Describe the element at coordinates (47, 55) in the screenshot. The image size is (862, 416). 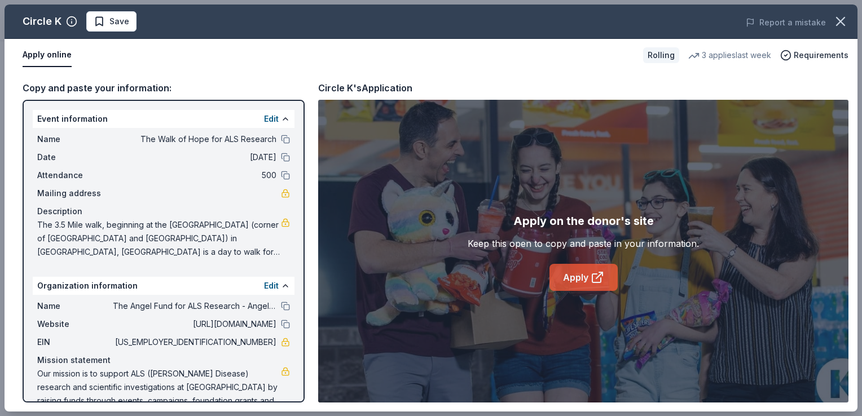
I see `button: Apply online` at that location.